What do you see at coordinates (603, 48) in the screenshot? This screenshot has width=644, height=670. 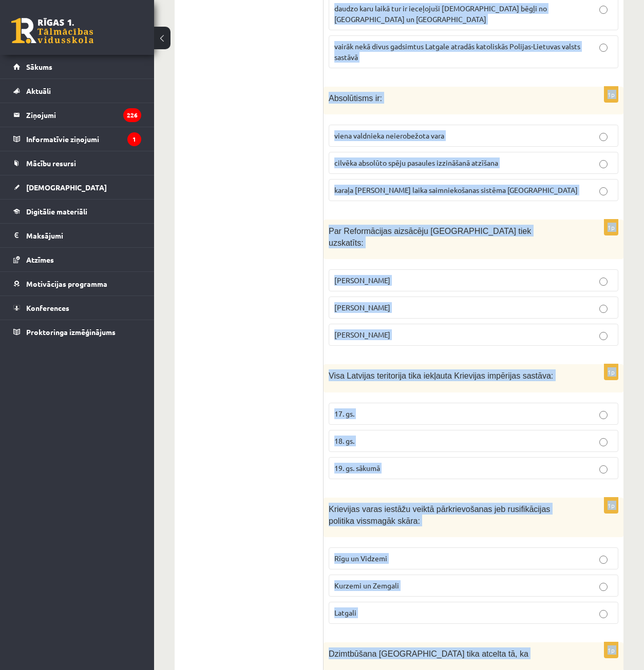 I see `input: vairāk nekā divus gadsimtus Latgale atradās katoliskās Polijas-Lietuvas valsts sastāvā` at bounding box center [603, 48].